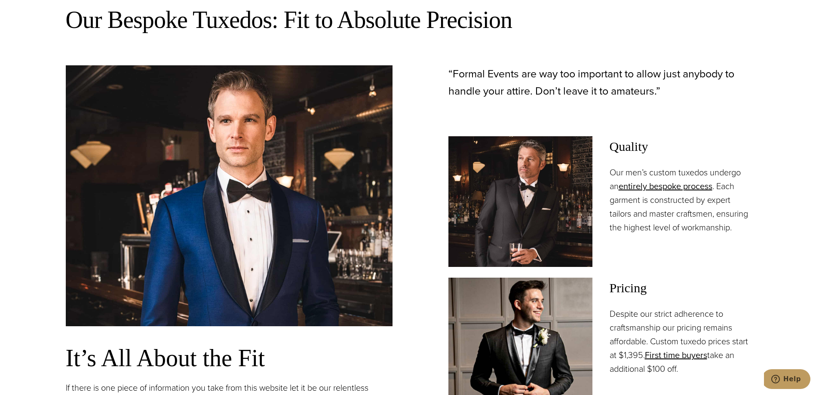 This screenshot has height=395, width=819. I want to click on img: Model at bar in vested custom wedding tuxedo in black with white shirt and black bowtie. Fabric b..., so click(520, 202).